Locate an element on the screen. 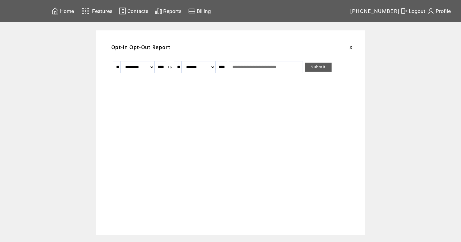 This screenshot has height=242, width=461. a: Reports is located at coordinates (168, 11).